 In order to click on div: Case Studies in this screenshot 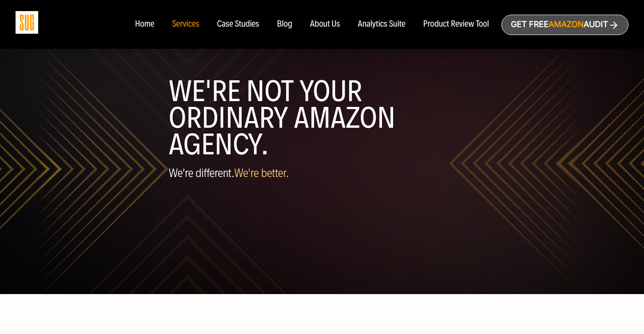, I will do `click(238, 25)`.